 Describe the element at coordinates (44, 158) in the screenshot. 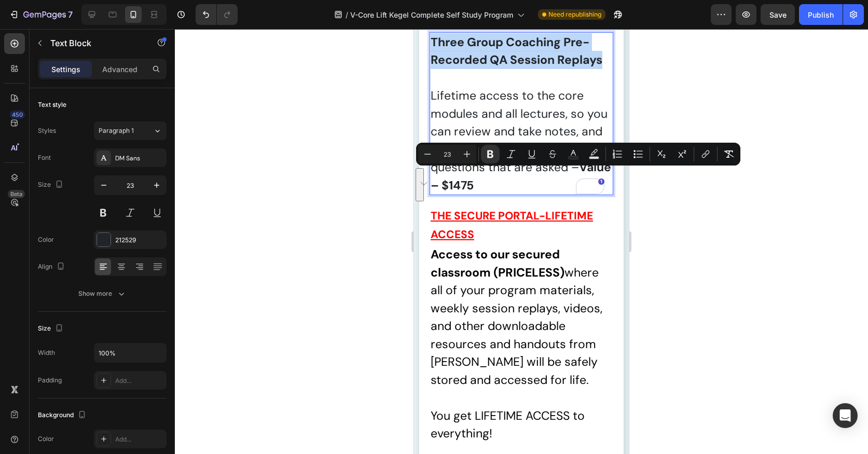

I see `div: Font` at that location.